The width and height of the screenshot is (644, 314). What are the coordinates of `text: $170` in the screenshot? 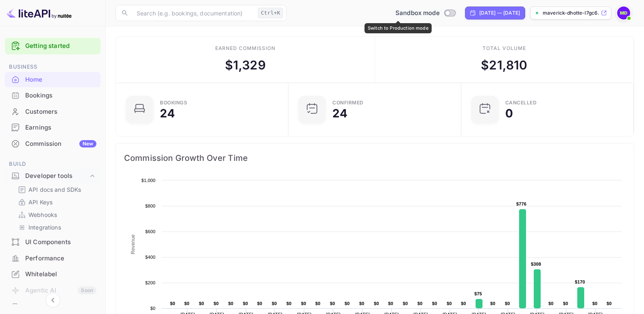 It's located at (580, 282).